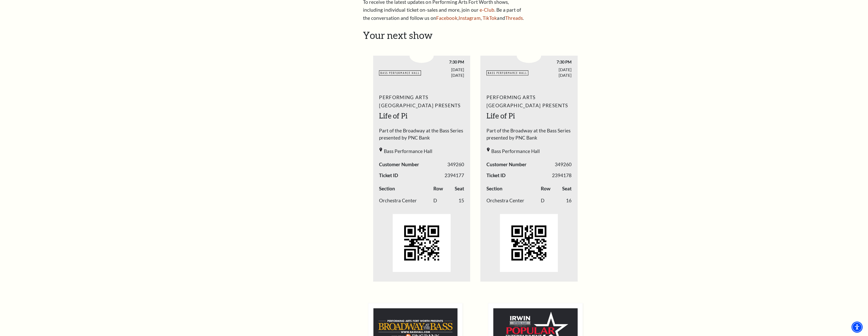 Image resolution: width=868 pixels, height=336 pixels. I want to click on a: TikTok - open in a new tab, so click(490, 18).